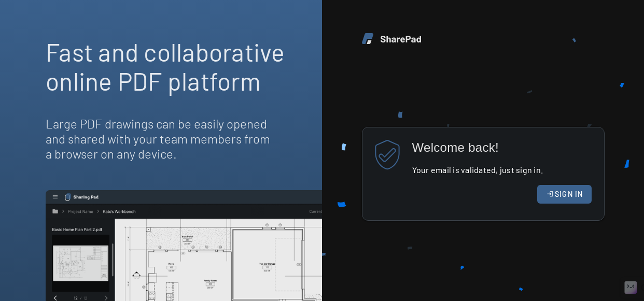 Image resolution: width=644 pixels, height=301 pixels. What do you see at coordinates (508, 147) in the screenshot?
I see `h6: Welcome back!` at bounding box center [508, 147].